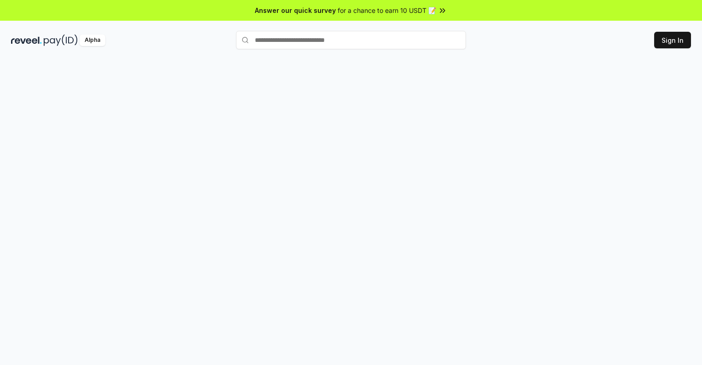 The width and height of the screenshot is (702, 365). I want to click on span: for a chance to earn 10 USDT 📝, so click(387, 10).